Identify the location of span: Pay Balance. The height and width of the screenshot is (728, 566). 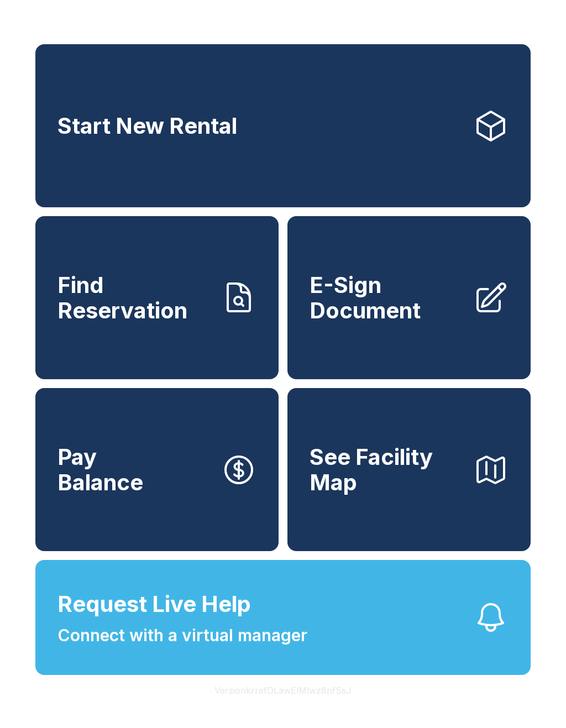
(100, 469).